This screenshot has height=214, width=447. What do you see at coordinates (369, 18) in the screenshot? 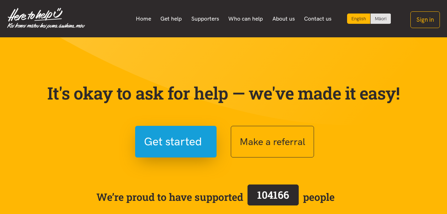
I see `div: Language toggle` at bounding box center [369, 18].